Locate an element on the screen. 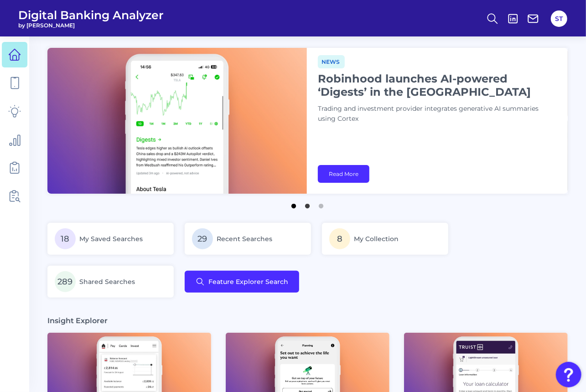  button: Open Resource Center is located at coordinates (569, 374).